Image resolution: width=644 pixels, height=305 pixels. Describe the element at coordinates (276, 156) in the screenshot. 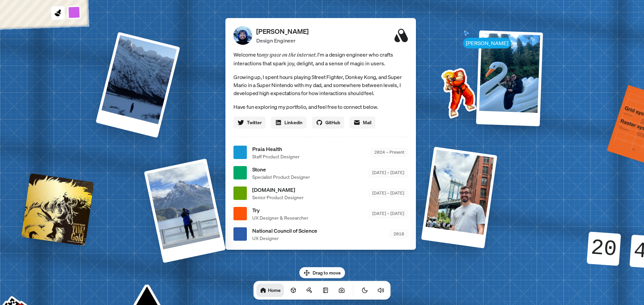

I see `span: Staff Product Designer` at that location.